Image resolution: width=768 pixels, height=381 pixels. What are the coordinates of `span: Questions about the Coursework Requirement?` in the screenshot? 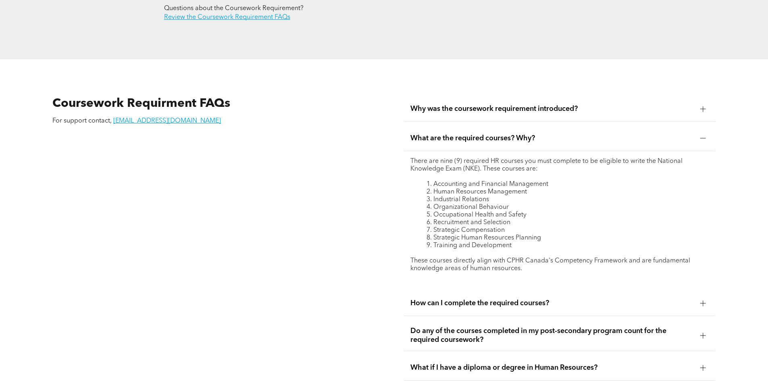 It's located at (234, 8).